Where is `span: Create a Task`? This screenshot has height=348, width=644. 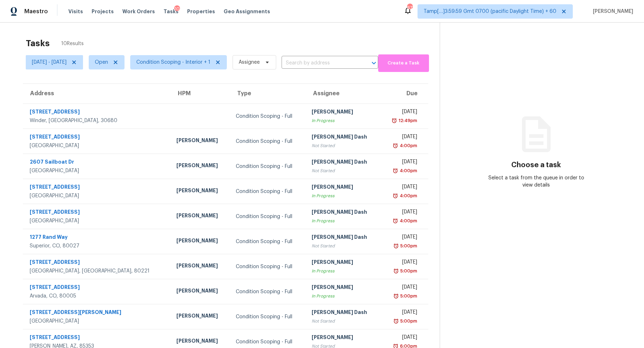 span: Create a Task is located at coordinates (404, 63).